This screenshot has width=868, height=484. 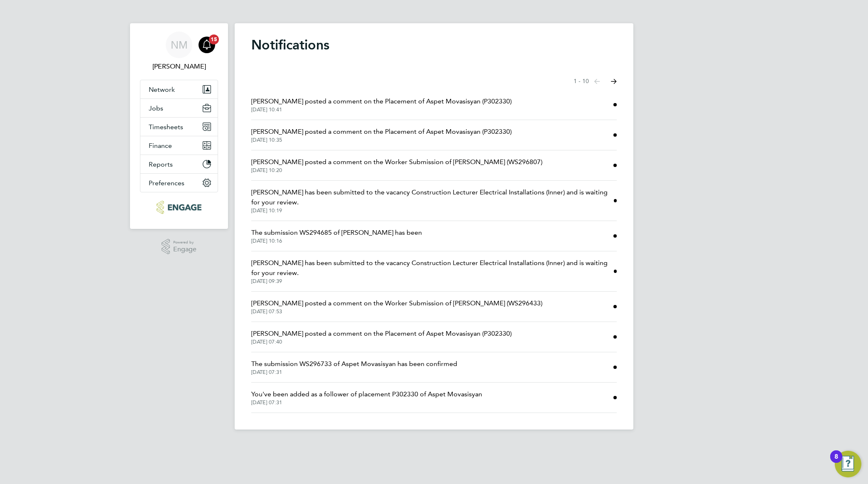 I want to click on span: 1 - 10, so click(x=581, y=82).